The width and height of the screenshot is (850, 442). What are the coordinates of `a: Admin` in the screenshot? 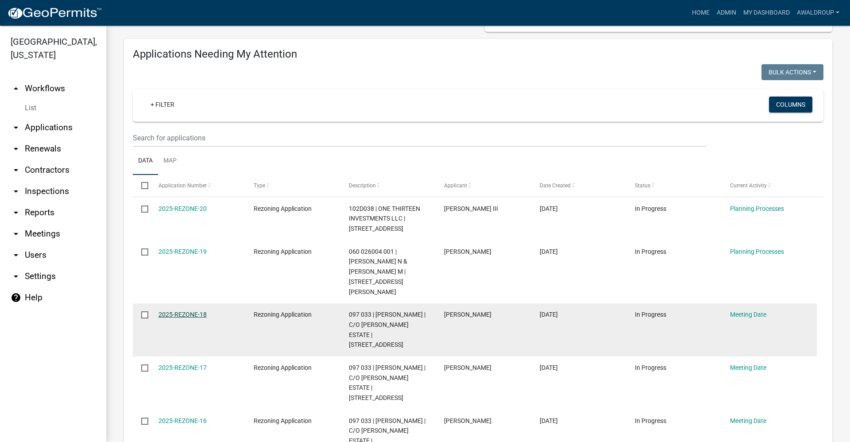 It's located at (726, 13).